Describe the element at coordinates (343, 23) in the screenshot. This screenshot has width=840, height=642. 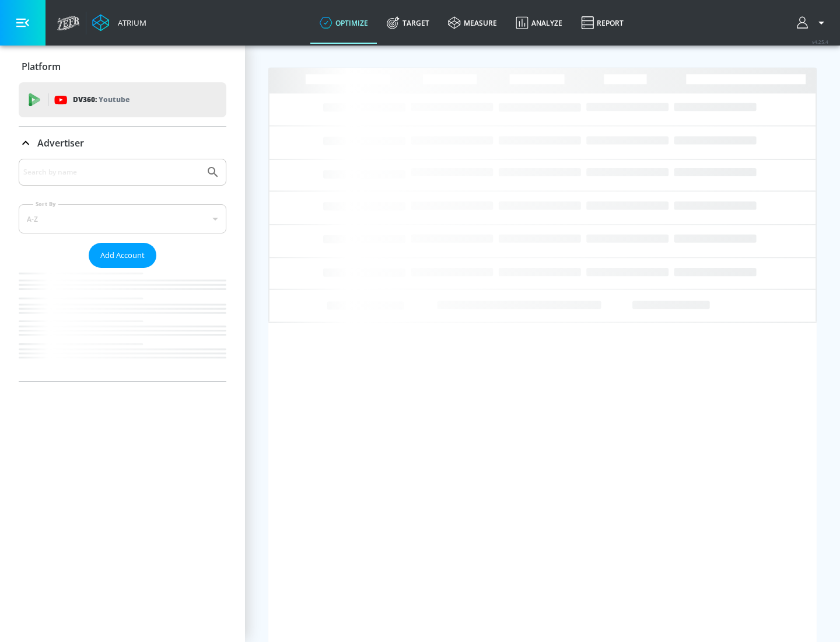
I see `a: optimize` at that location.